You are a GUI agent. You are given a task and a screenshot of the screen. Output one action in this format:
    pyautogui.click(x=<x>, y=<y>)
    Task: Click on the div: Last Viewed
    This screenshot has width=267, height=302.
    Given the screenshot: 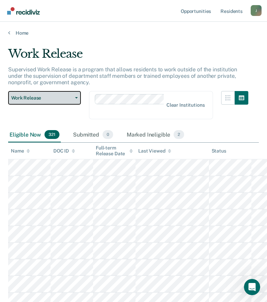 What is the action you would take?
    pyautogui.click(x=154, y=151)
    